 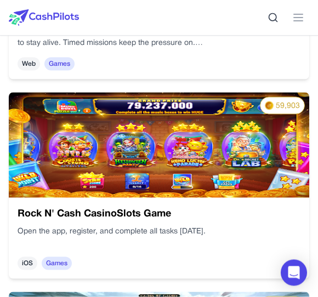 I want to click on div: Open Intercom Messenger, so click(x=294, y=273).